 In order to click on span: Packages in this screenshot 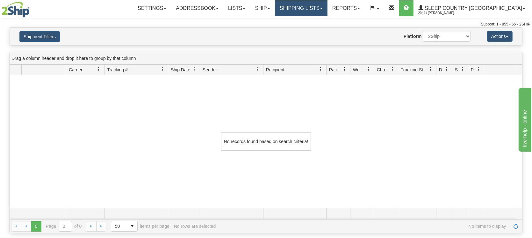, I will do `click(336, 70)`.